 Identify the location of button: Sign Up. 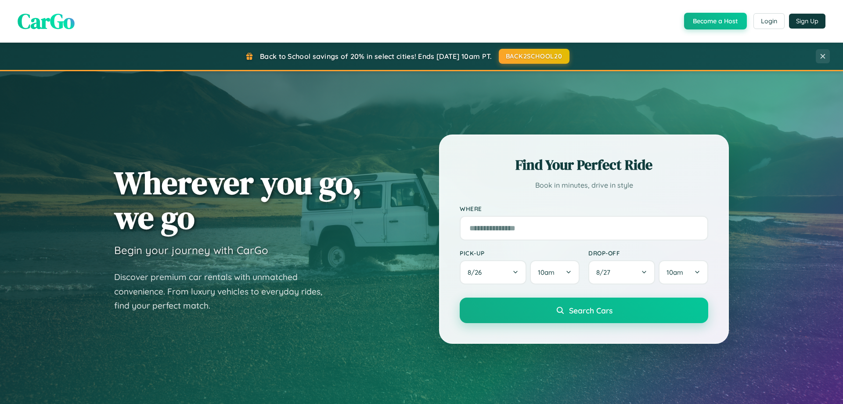
(807, 21).